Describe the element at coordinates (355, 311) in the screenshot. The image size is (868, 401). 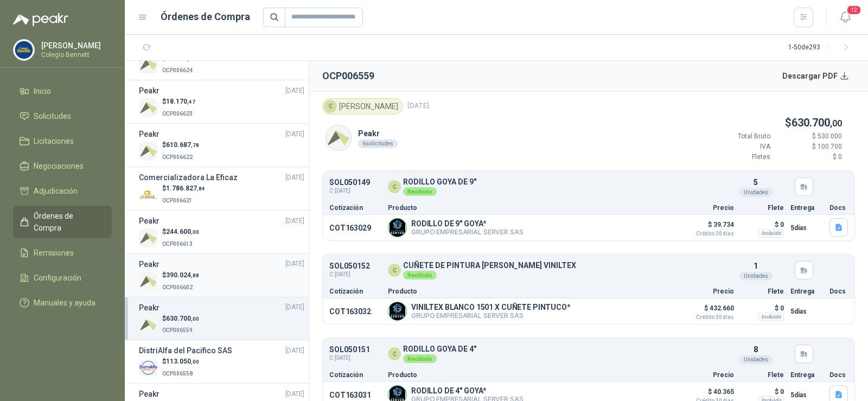
I see `p: COT163032` at that location.